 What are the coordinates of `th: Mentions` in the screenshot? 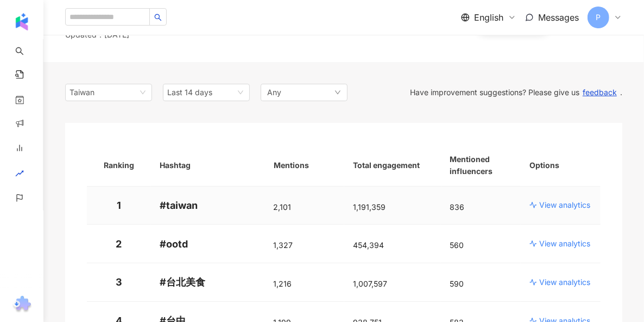 It's located at (305, 165).